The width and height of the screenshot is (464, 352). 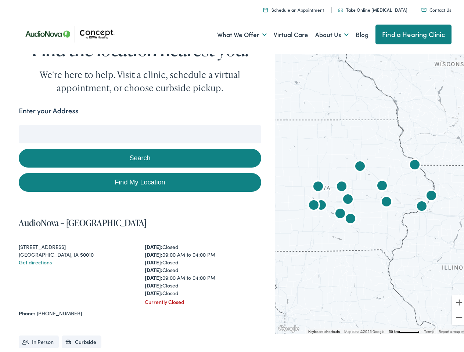 What do you see at coordinates (364, 330) in the screenshot?
I see `span: Map data ©2025 Google` at bounding box center [364, 330].